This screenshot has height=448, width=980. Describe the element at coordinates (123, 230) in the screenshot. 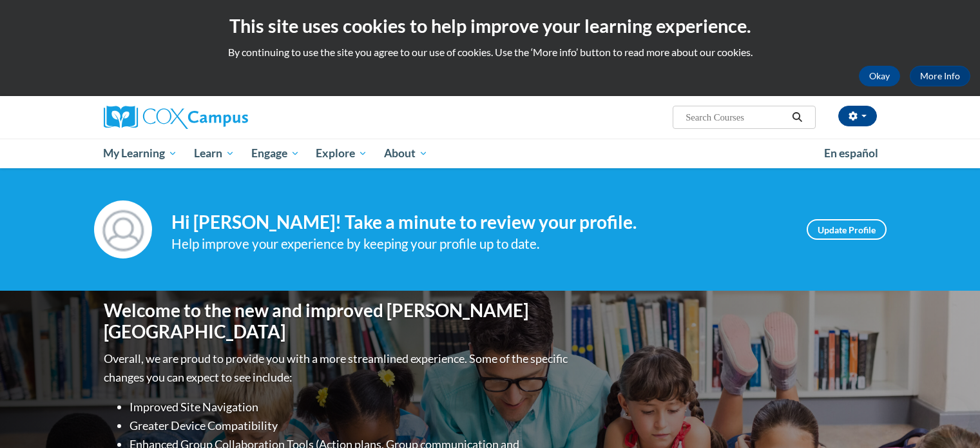

I see `img: Profile Image` at that location.